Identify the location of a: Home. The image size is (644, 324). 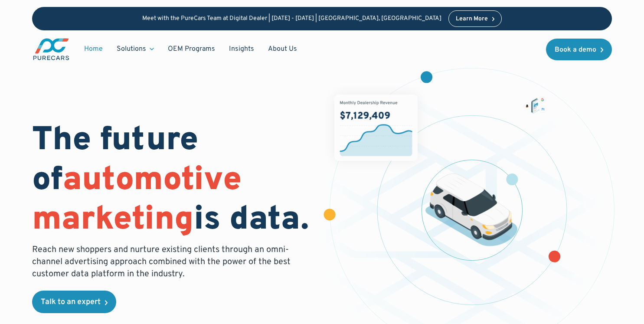
(93, 49).